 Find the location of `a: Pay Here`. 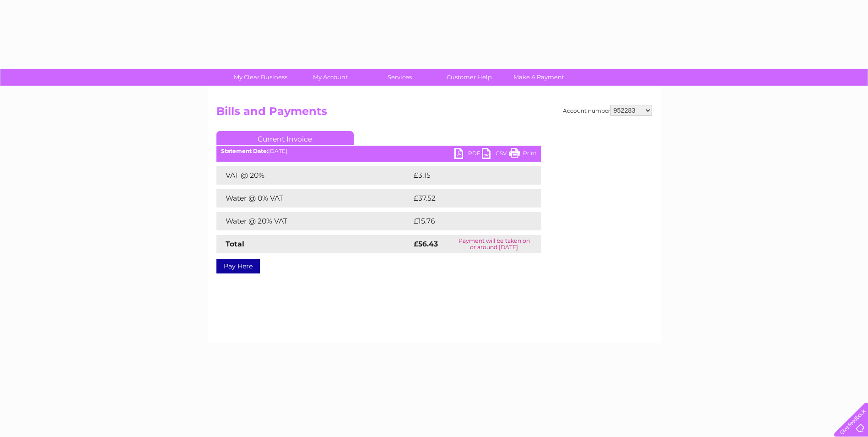

a: Pay Here is located at coordinates (238, 266).